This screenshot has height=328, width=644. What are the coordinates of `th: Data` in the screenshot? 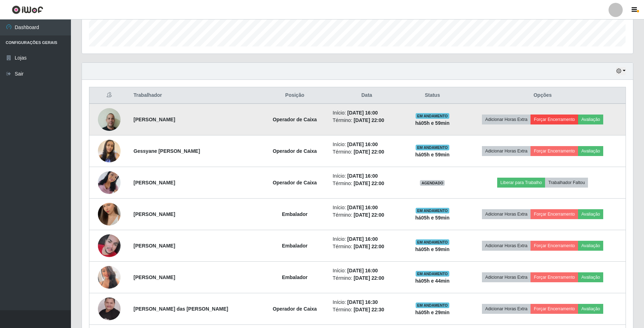 It's located at (367, 95).